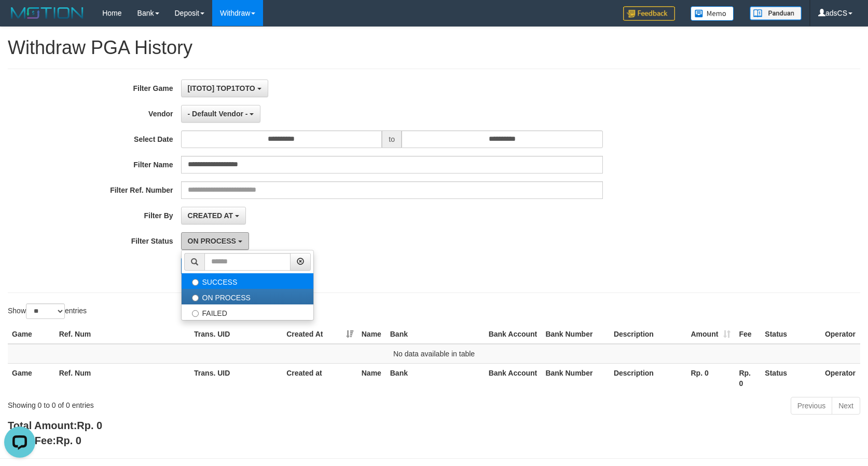  I want to click on span: to, so click(391, 139).